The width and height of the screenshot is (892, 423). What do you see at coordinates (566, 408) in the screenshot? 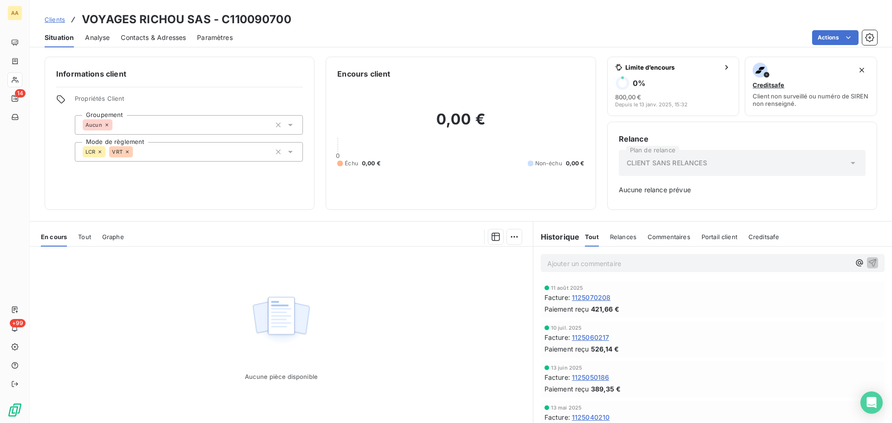
I see `span: 13 mai 2025` at bounding box center [566, 408].